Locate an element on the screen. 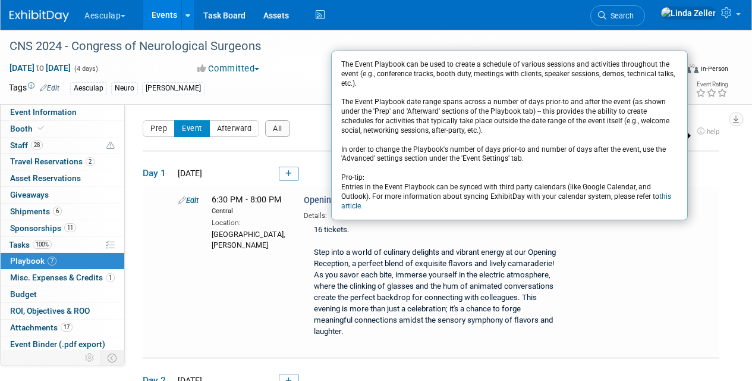 The width and height of the screenshot is (752, 381). a: Sponsorships11 is located at coordinates (62, 228).